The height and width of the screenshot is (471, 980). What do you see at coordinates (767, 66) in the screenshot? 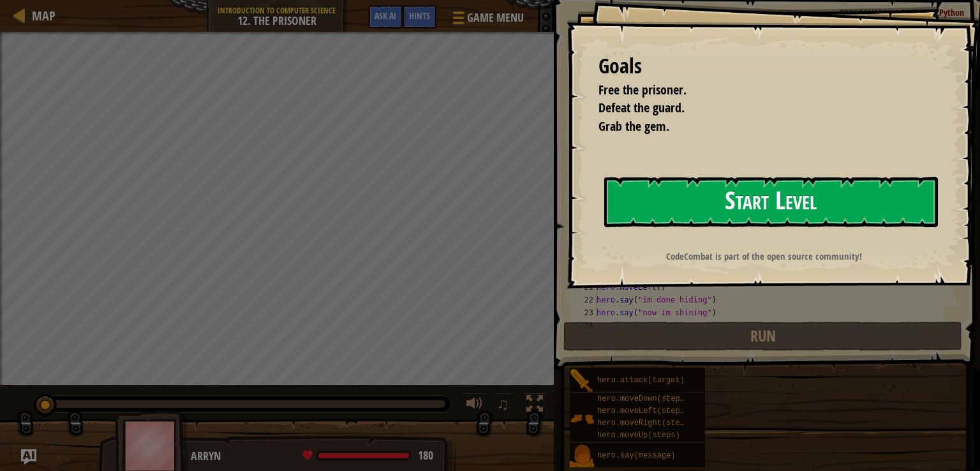
I see `div: Goals` at bounding box center [767, 66].